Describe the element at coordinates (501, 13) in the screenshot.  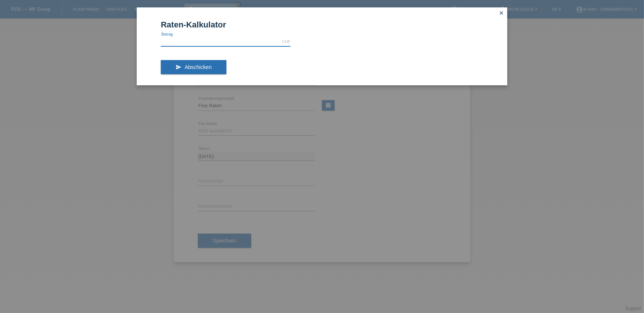
I see `a: close` at that location.